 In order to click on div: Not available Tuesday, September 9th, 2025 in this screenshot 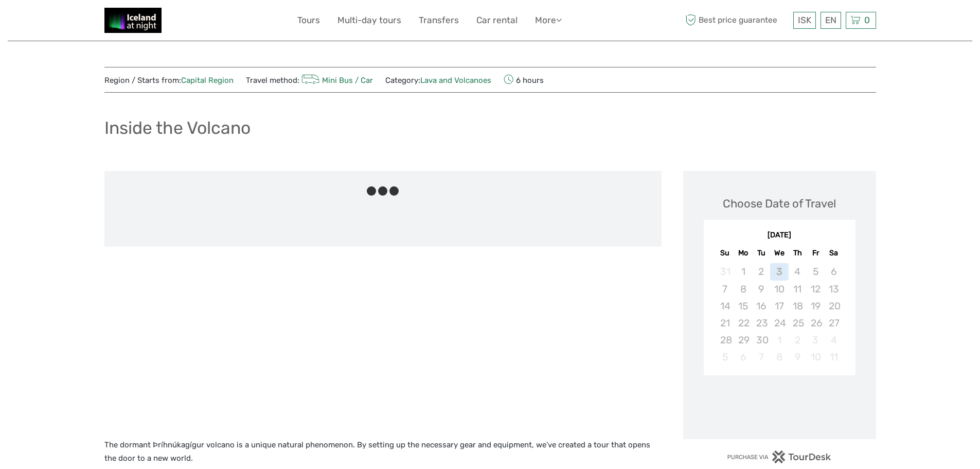, I will do `click(761, 289)`.